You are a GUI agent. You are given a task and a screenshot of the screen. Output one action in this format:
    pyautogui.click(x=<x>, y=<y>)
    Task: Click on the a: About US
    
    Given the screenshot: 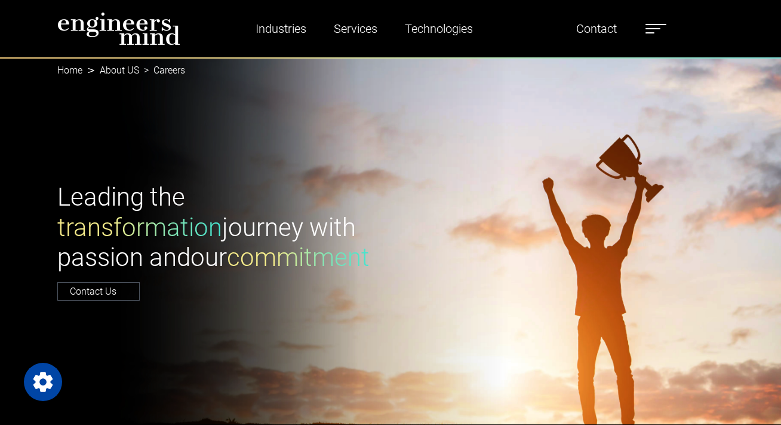 What is the action you would take?
    pyautogui.click(x=119, y=70)
    